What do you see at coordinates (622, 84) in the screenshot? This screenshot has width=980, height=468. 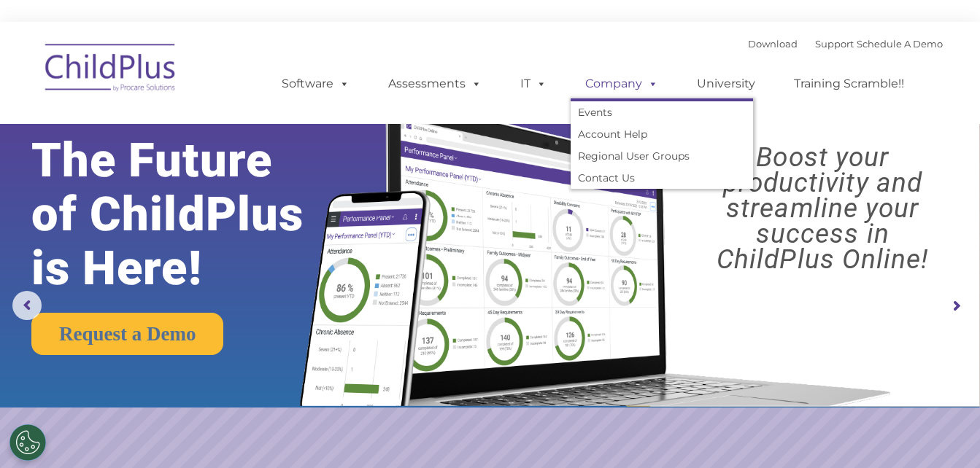 I see `a: Company` at bounding box center [622, 84].